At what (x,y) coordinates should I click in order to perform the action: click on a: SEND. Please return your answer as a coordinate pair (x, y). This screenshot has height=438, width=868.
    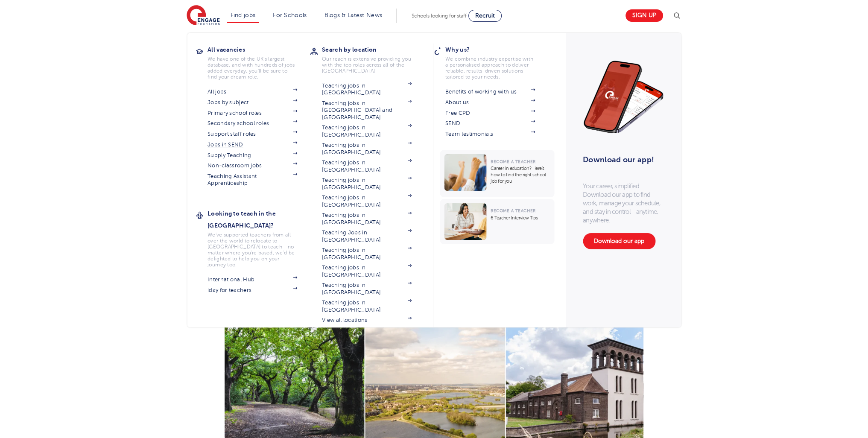
    Looking at the image, I should click on (490, 124).